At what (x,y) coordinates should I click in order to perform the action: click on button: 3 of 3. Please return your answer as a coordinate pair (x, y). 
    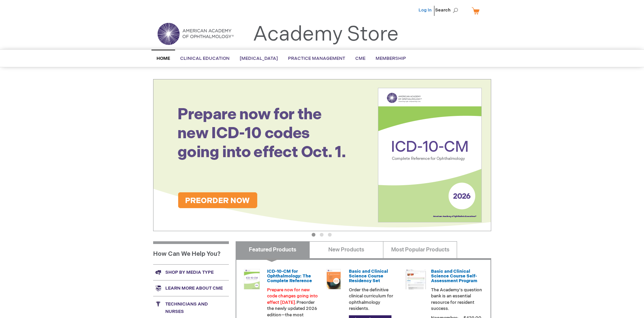
    Looking at the image, I should click on (330, 235).